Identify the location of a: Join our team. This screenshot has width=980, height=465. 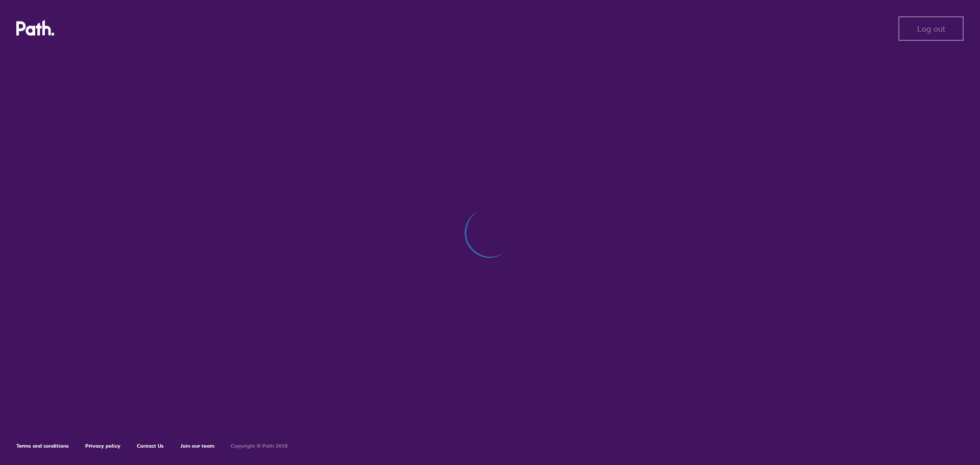
(197, 445).